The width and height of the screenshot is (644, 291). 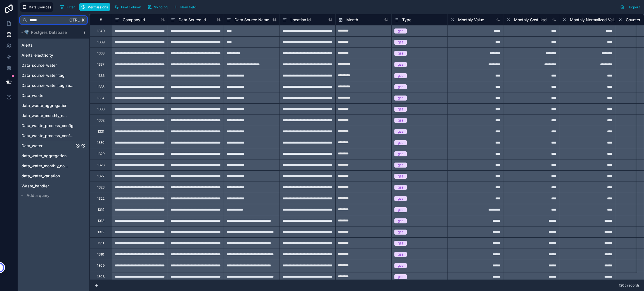 I want to click on div: data_waste_aggregation, so click(x=54, y=106).